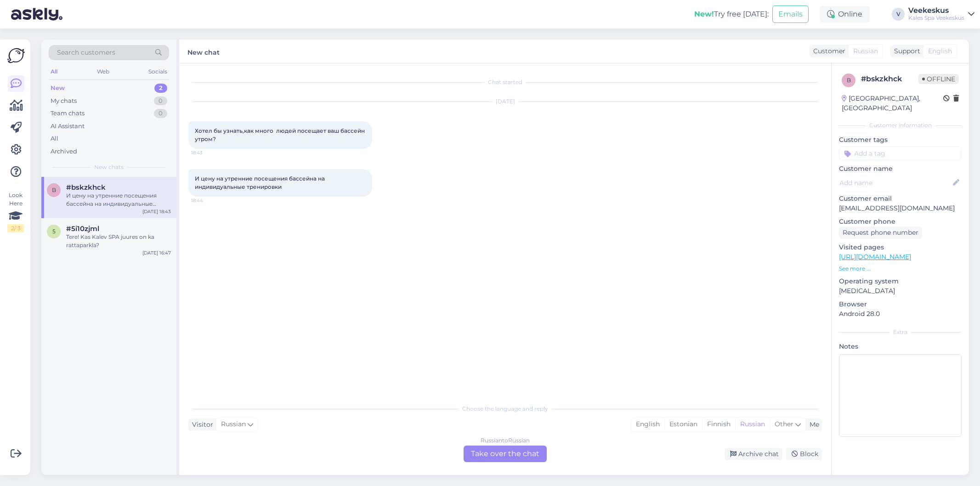 The image size is (980, 486). What do you see at coordinates (900, 332) in the screenshot?
I see `div: Extra` at bounding box center [900, 332].